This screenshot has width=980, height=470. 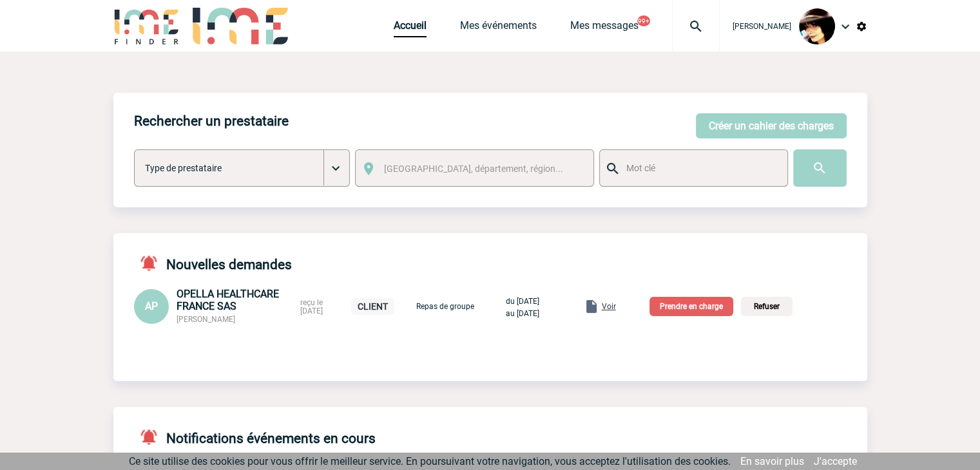 I want to click on h4: Nouvelles demandes, so click(x=212, y=263).